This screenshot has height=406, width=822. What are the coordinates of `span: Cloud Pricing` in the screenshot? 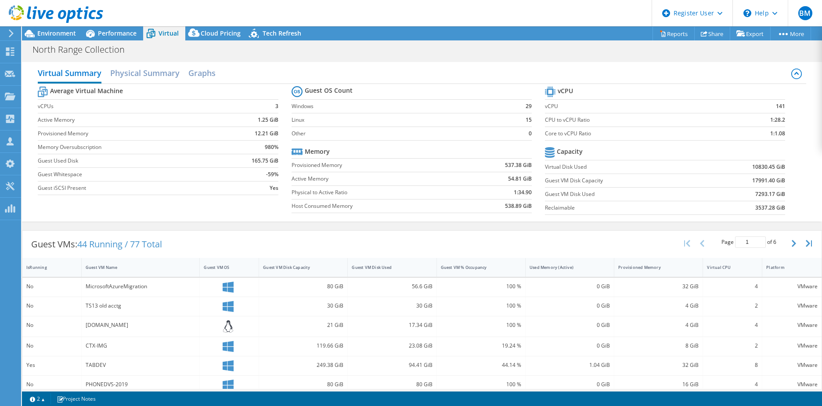 It's located at (220, 33).